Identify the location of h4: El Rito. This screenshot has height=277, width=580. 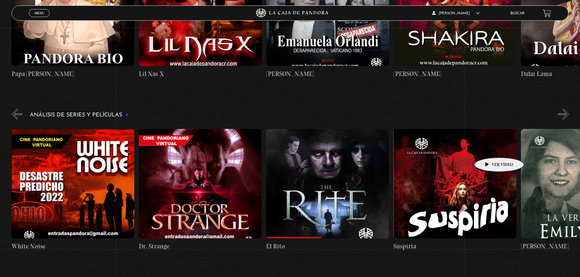
(327, 246).